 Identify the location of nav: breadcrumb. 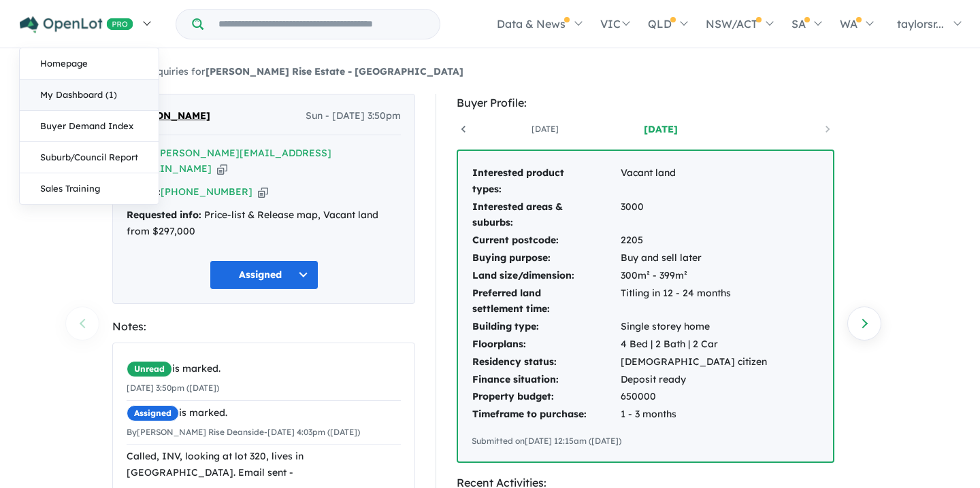
(490, 72).